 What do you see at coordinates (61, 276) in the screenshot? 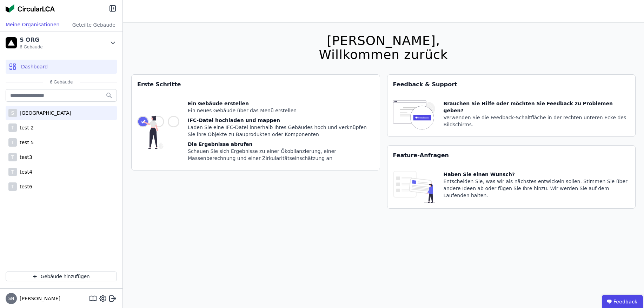
I see `button: Gebäude hinzufügen` at bounding box center [61, 276].